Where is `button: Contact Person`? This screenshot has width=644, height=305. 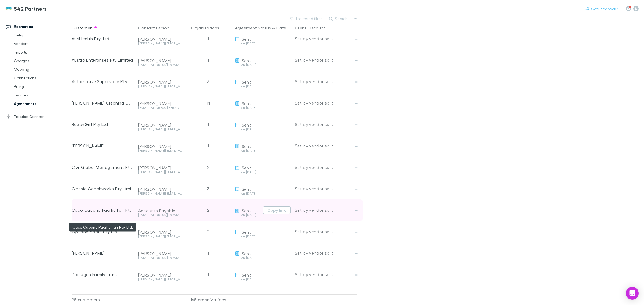 button: Contact Person is located at coordinates (157, 28).